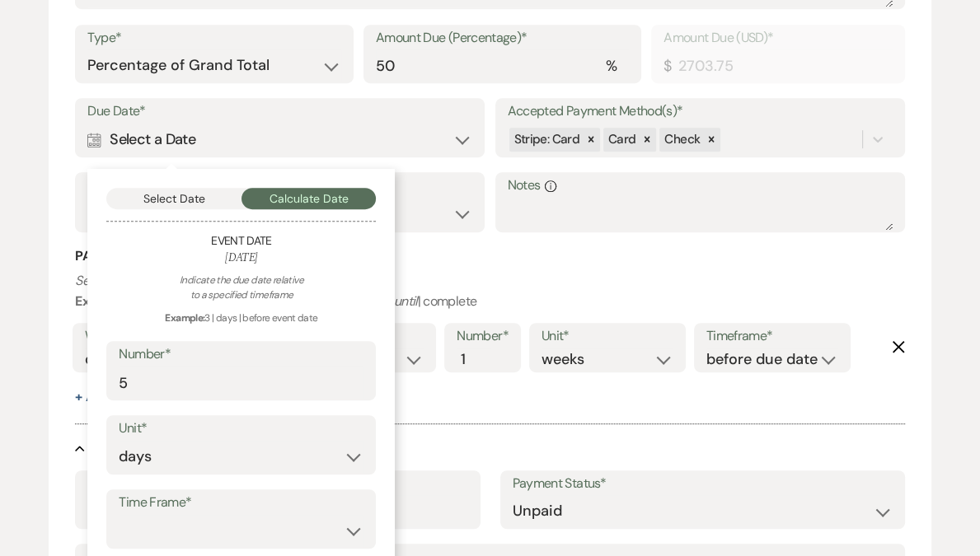 The image size is (980, 556). What do you see at coordinates (405, 301) in the screenshot?
I see `i: until` at bounding box center [405, 301].